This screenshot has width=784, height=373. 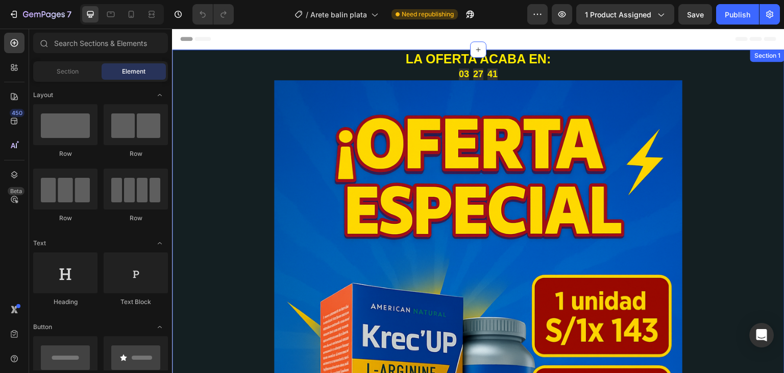 What do you see at coordinates (695, 14) in the screenshot?
I see `button: Save` at bounding box center [695, 14].